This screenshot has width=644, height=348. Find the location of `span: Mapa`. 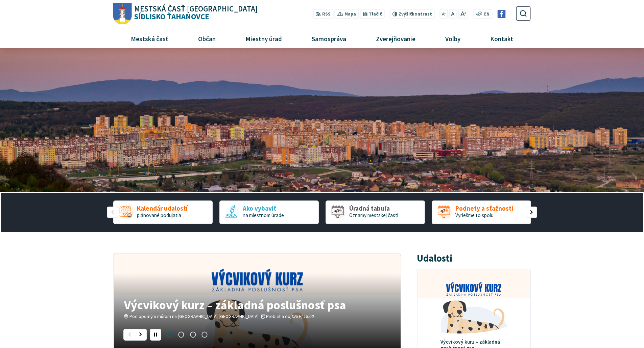

span: Mapa is located at coordinates (350, 14).